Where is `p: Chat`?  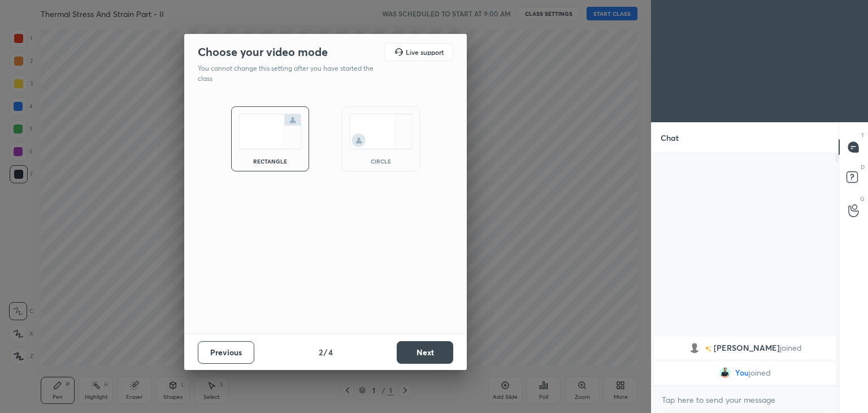 p: Chat is located at coordinates (670, 137).